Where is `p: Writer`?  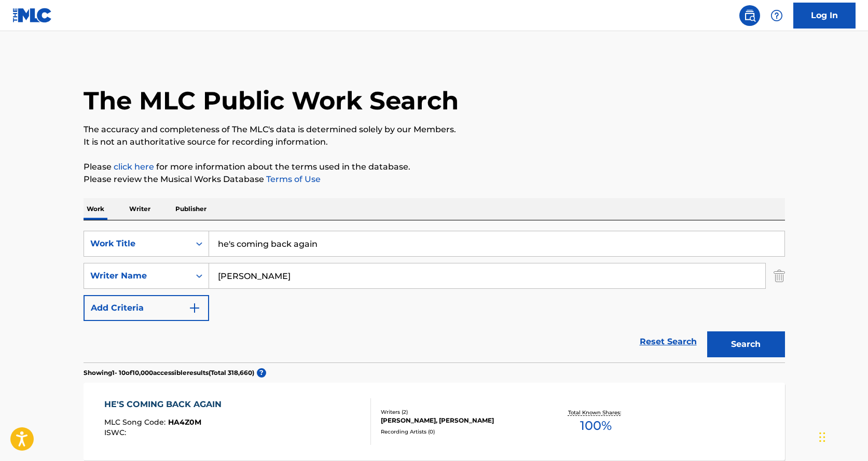 p: Writer is located at coordinates (139, 209).